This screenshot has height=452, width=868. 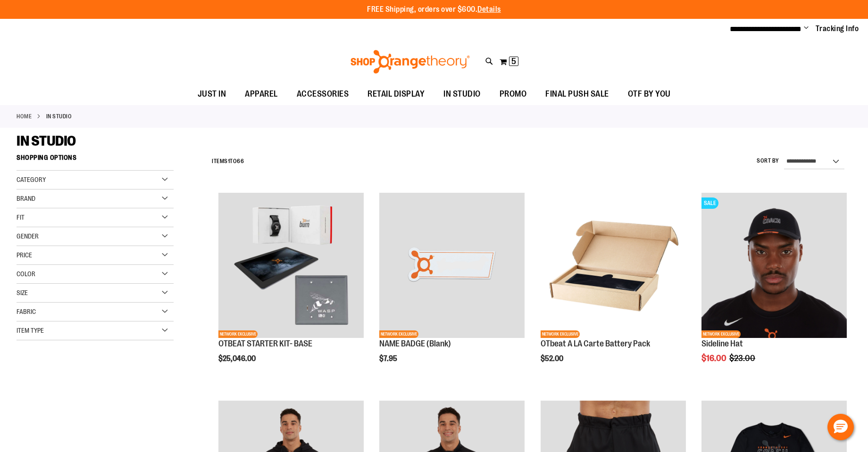 I want to click on img: Shop Orangetheory, so click(x=410, y=61).